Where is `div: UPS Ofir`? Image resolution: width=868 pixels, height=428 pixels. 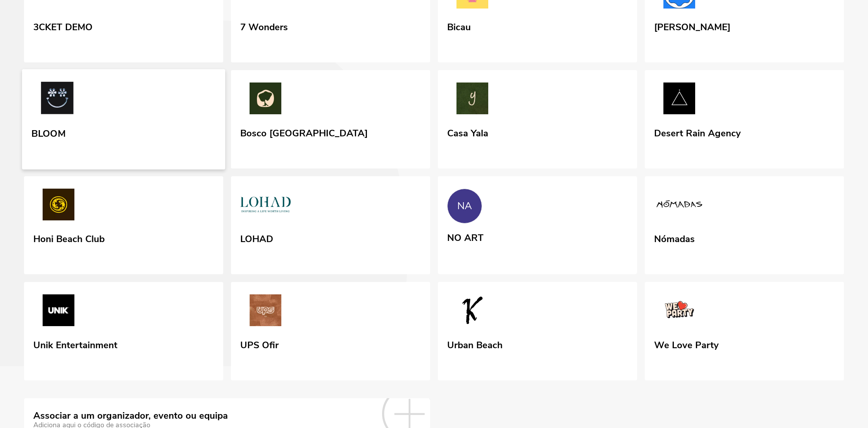
div: UPS Ofir is located at coordinates (259, 344).